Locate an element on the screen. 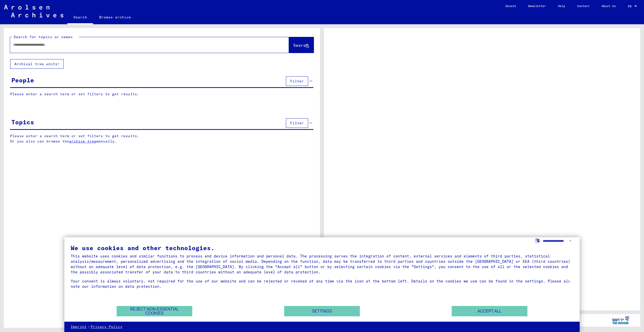  div: This website uses cookies and similar functions to process end device information and personal da... is located at coordinates (322, 264).